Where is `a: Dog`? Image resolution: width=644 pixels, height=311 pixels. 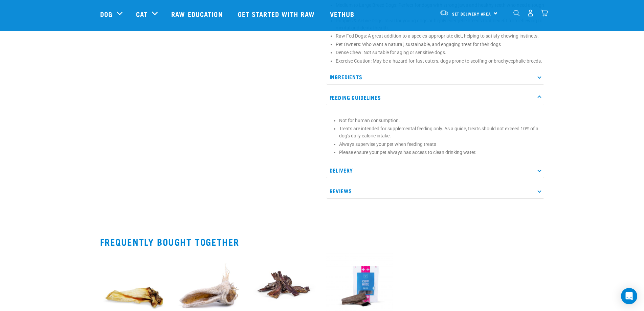
a: Dog is located at coordinates (106, 14).